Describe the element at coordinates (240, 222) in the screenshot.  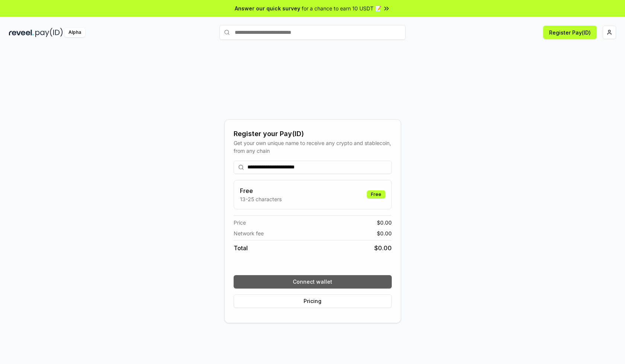
I see `span: Price` at that location.